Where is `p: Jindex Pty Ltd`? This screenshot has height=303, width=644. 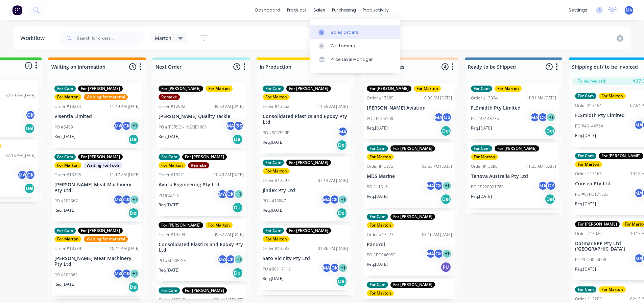
p: Jindex Pty Ltd is located at coordinates (305, 191).